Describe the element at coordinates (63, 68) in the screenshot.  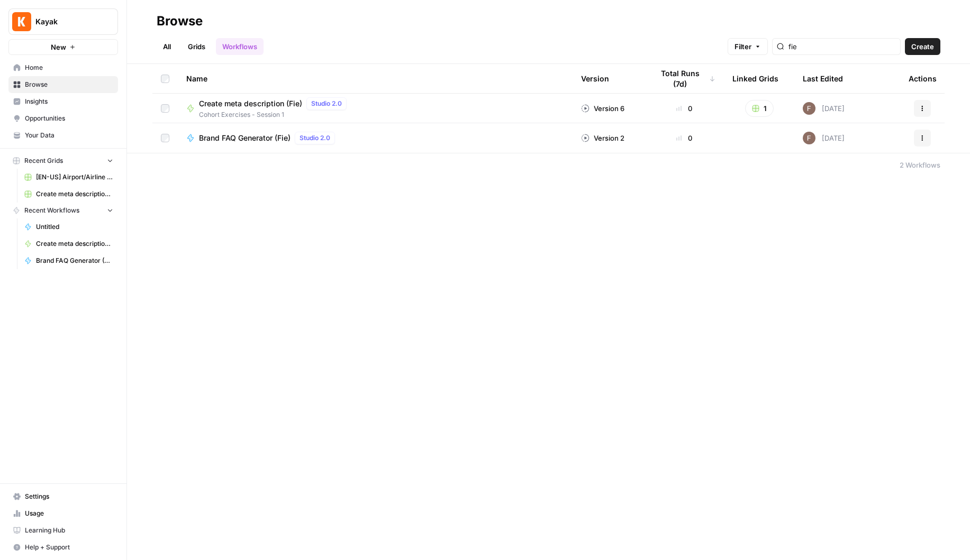
I see `a: Home` at that location.